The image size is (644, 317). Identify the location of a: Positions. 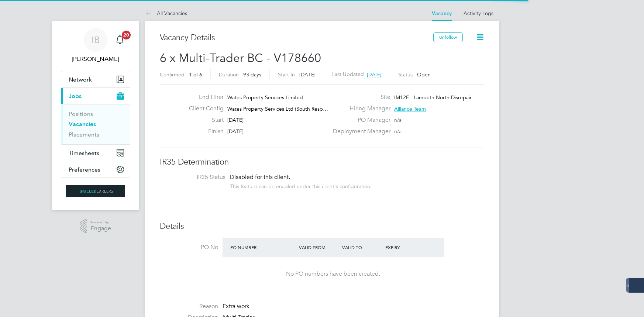
(81, 114).